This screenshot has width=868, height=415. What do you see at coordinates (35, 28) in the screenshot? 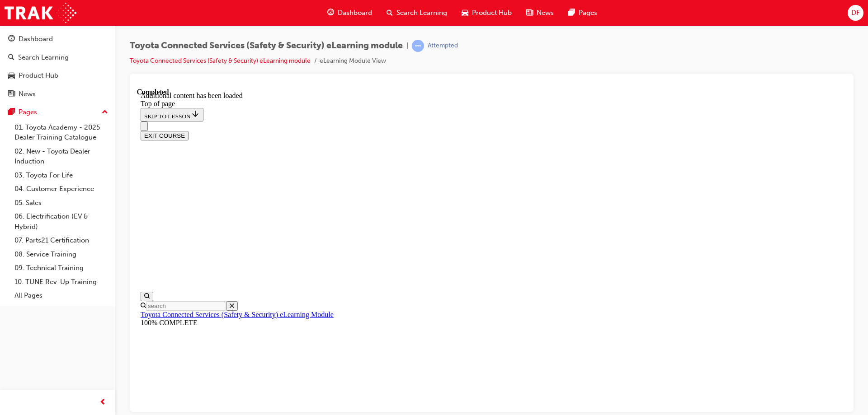
I see `span: SKIP TO LESSON` at bounding box center [35, 28].